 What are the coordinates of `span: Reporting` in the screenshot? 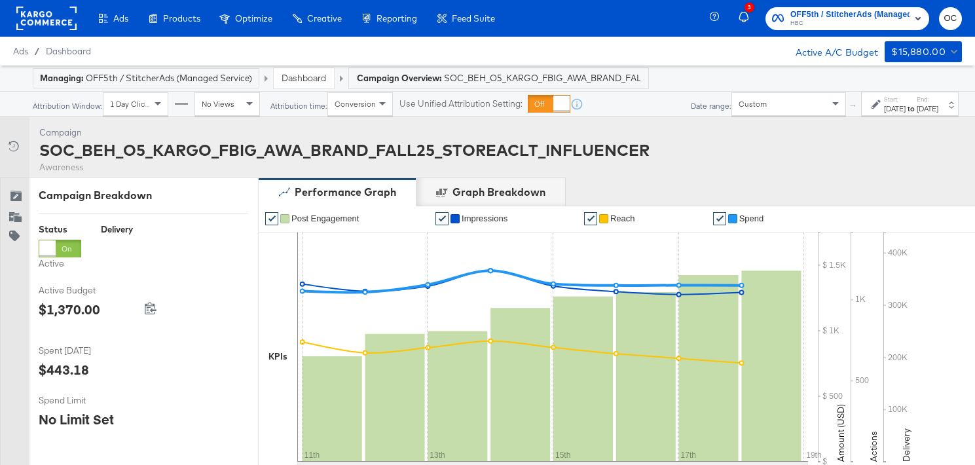 It's located at (397, 18).